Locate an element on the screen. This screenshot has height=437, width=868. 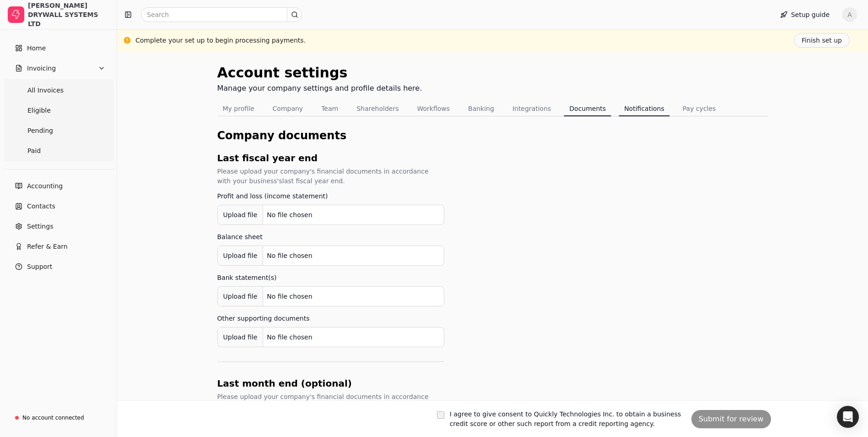
div: Manage your company settings and profile details here. is located at coordinates (320, 88).